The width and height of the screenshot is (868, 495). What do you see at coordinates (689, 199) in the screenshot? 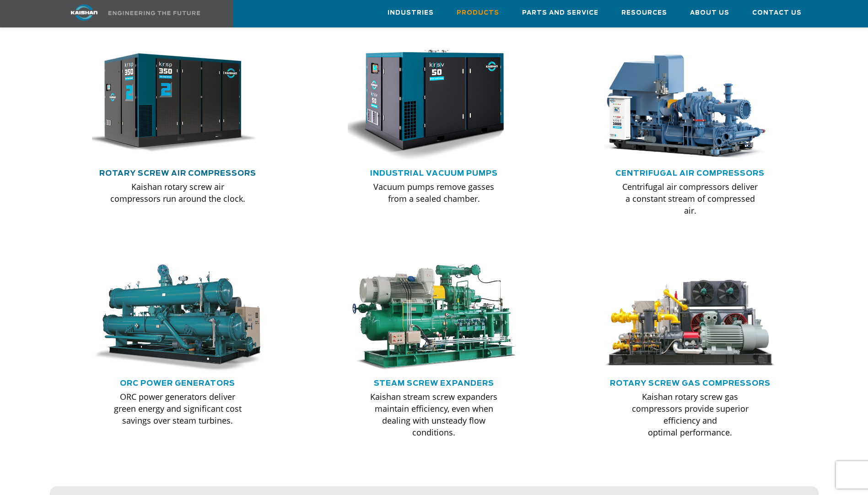
I see `p: Centrifugal air compressors deliver a constant stream of compressed air.` at bounding box center [689, 199].